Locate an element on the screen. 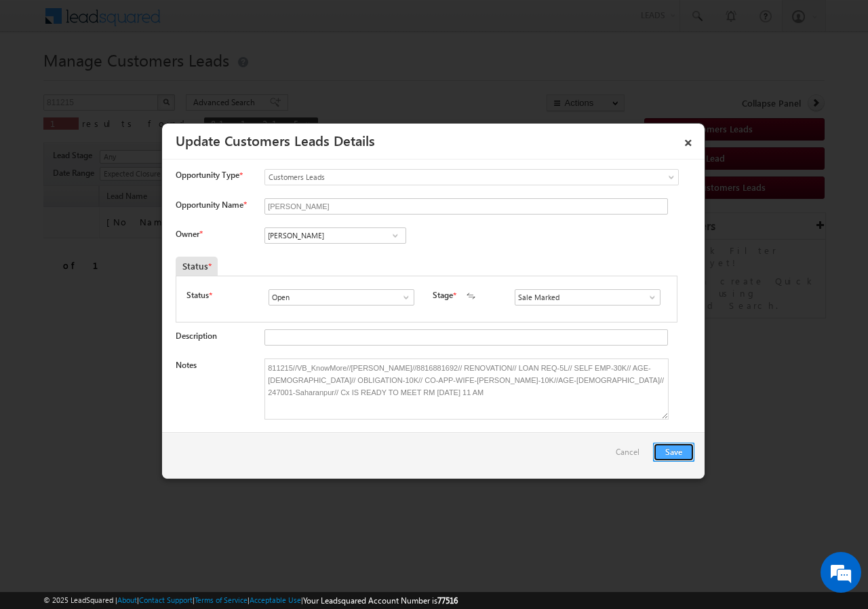 This screenshot has height=609, width=868. div: Status is located at coordinates (197, 266).